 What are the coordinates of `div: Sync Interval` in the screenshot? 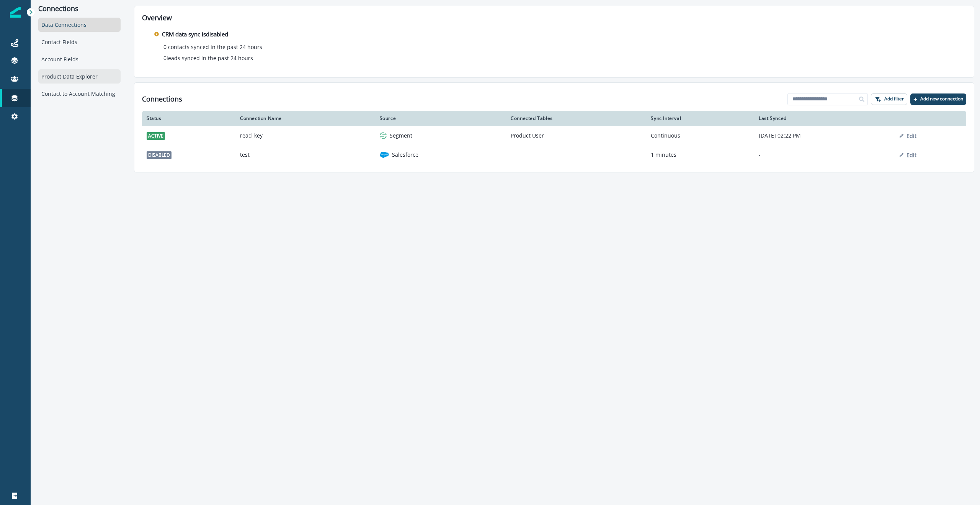 It's located at (700, 118).